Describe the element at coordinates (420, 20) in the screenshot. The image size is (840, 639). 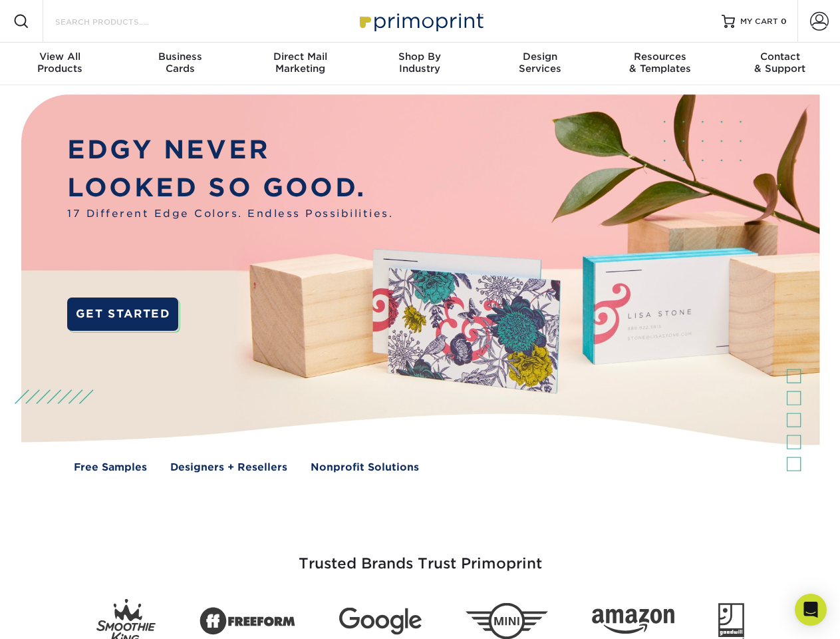
I see `img: Primoprint` at that location.